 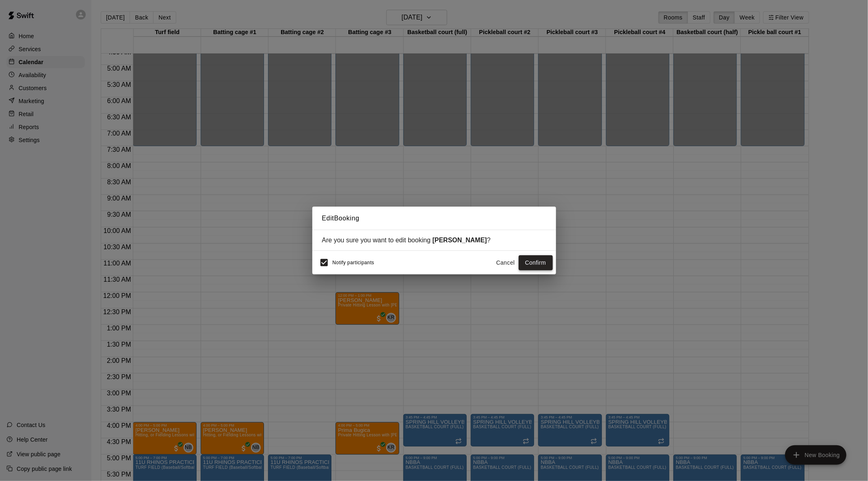 I want to click on button: Cancel, so click(x=505, y=263).